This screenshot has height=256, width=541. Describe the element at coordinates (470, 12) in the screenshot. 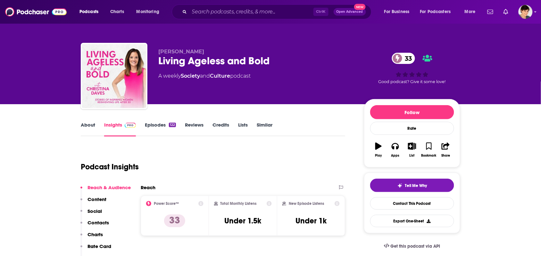

I see `span: More` at that location.